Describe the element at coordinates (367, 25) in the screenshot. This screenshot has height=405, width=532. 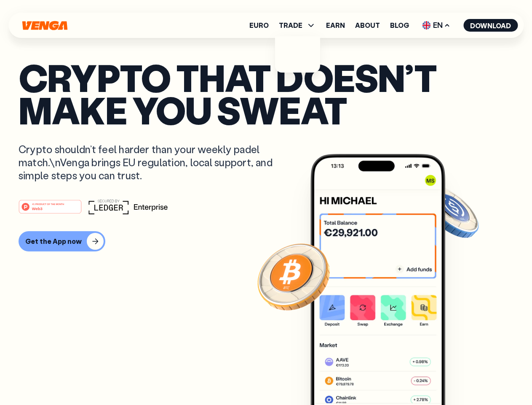
I see `a: About` at that location.